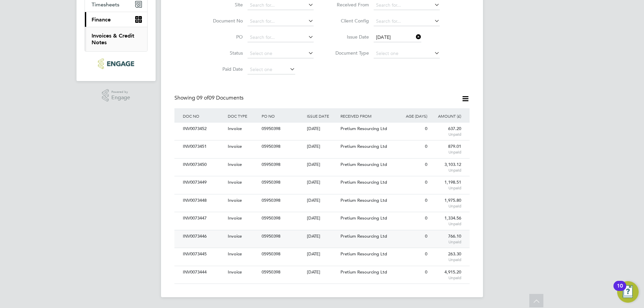  Describe the element at coordinates (628, 292) in the screenshot. I see `button: Open Resource Center, 10 new notifications` at that location.